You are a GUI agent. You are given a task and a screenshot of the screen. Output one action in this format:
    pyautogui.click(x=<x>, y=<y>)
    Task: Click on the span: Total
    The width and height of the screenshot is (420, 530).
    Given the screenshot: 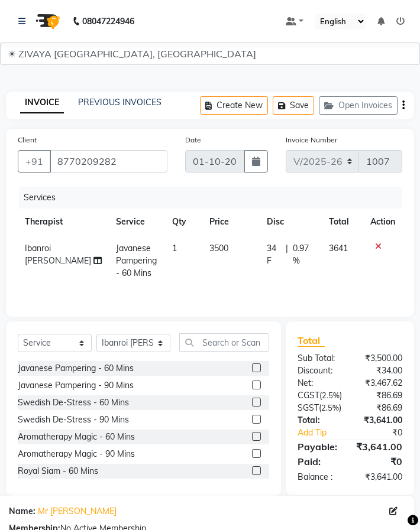 What is the action you would take?
    pyautogui.click(x=311, y=341)
    